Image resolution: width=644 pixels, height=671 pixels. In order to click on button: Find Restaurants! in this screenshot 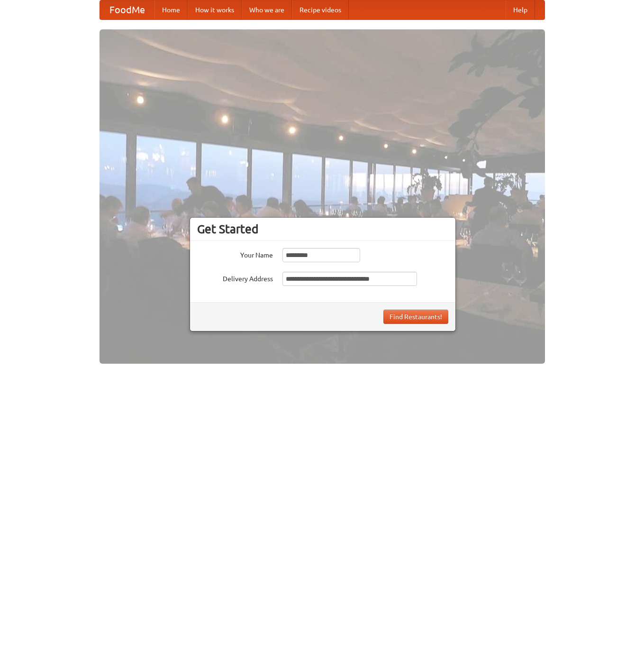, I will do `click(415, 317)`.